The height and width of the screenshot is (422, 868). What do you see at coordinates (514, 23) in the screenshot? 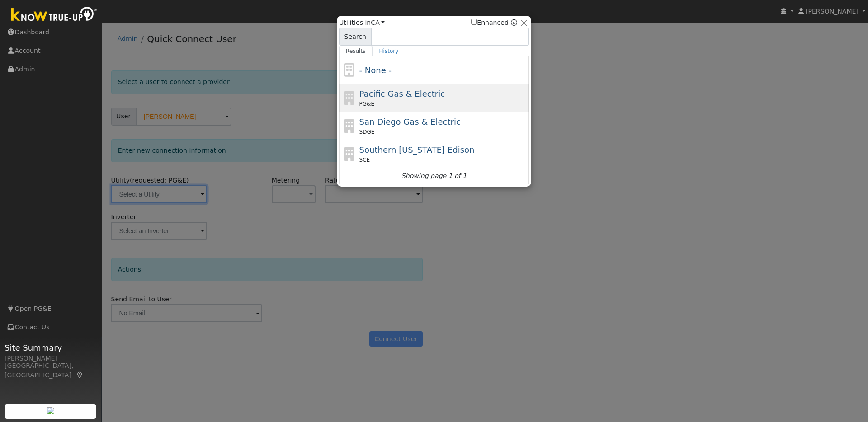
I see `a: Enhanced Providers` at bounding box center [514, 23].